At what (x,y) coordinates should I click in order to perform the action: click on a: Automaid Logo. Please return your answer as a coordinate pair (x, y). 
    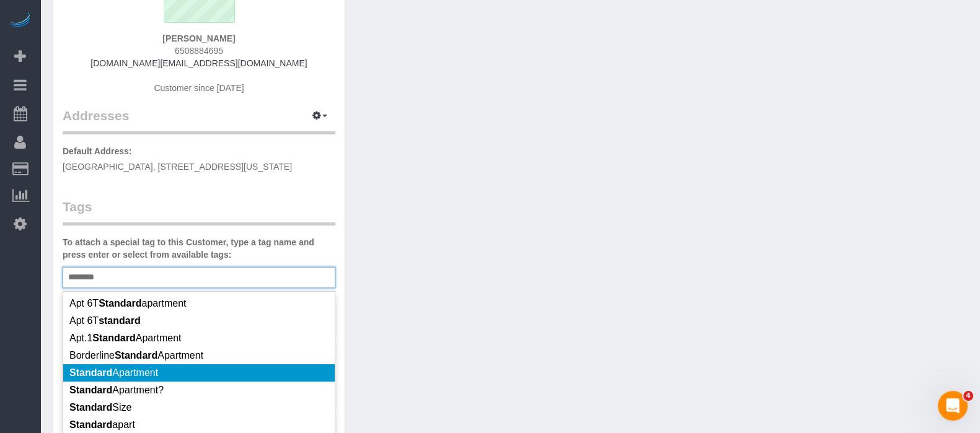
    Looking at the image, I should click on (20, 21).